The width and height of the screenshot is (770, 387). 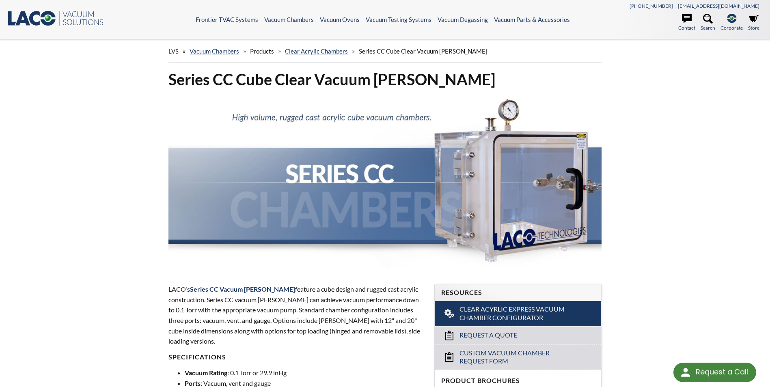 I want to click on li: : 0.1 Torr or 29.9 inHg, so click(x=304, y=373).